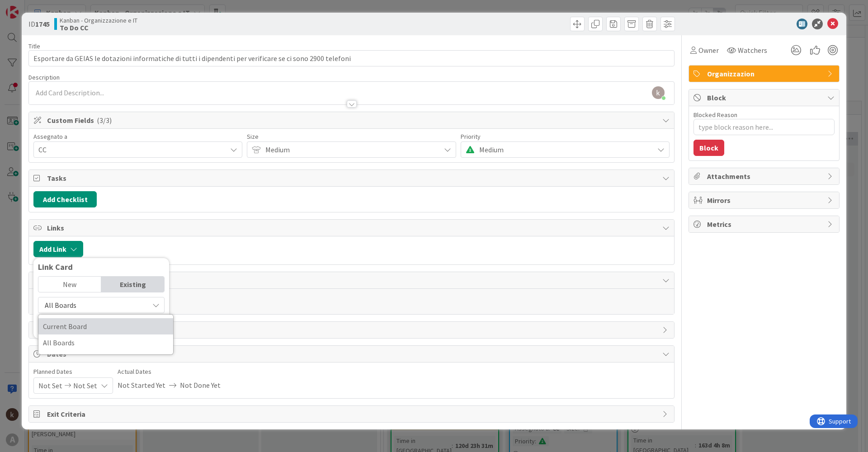 Image resolution: width=868 pixels, height=452 pixels. What do you see at coordinates (141, 385) in the screenshot?
I see `span: Not Started Yet` at bounding box center [141, 385].